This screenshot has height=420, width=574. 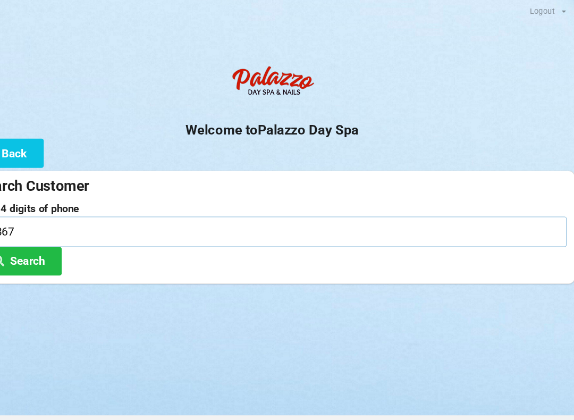 What do you see at coordinates (253, 407) in the screenshot?
I see `span: Q` at bounding box center [253, 407].